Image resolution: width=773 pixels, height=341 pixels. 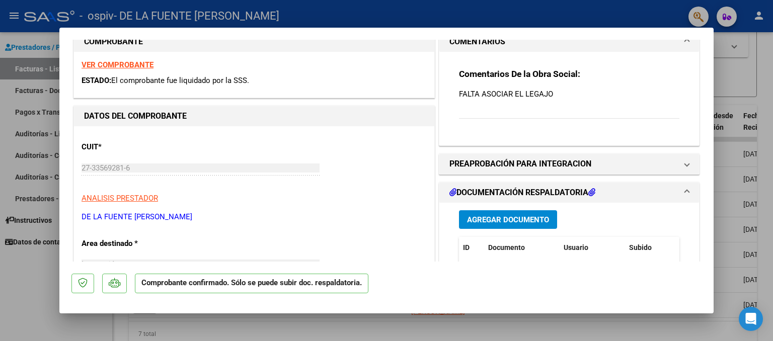 I want to click on span: ID, so click(x=466, y=248).